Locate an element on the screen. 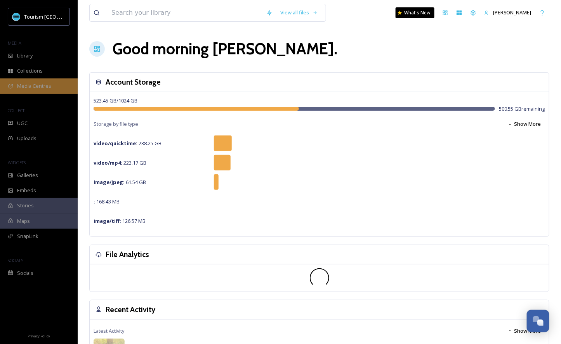  h3: File Analytics is located at coordinates (127, 254).